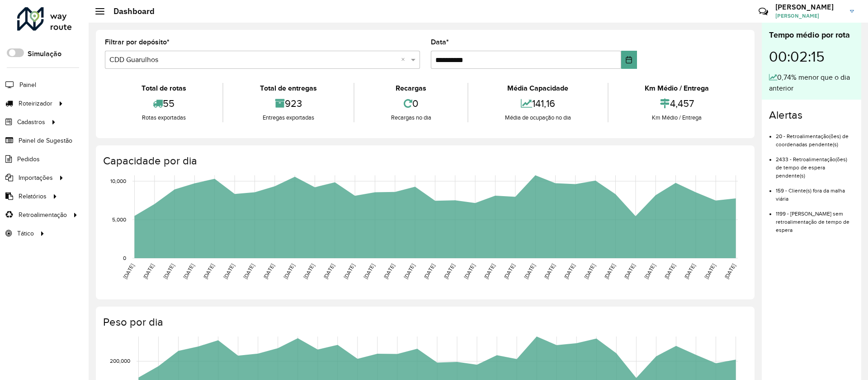 The height and width of the screenshot is (380, 868). I want to click on text: 10,000, so click(118, 180).